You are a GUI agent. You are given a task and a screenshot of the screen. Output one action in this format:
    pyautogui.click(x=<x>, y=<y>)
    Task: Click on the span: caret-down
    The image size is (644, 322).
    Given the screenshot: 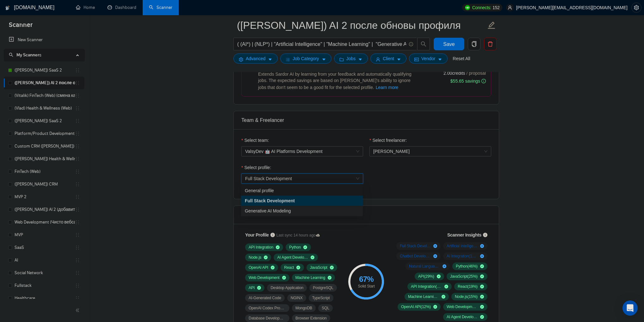 What is the action you would take?
    pyautogui.click(x=324, y=59)
    